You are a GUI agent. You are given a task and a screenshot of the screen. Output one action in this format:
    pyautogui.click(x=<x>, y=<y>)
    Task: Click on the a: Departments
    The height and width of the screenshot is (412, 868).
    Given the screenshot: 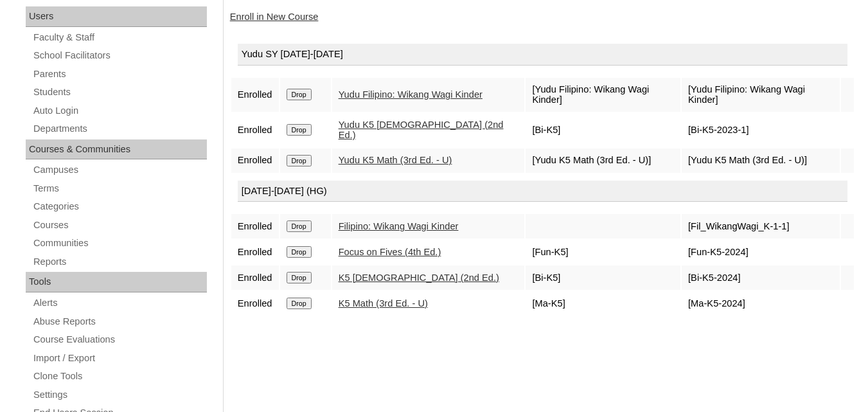 What is the action you would take?
    pyautogui.click(x=120, y=129)
    